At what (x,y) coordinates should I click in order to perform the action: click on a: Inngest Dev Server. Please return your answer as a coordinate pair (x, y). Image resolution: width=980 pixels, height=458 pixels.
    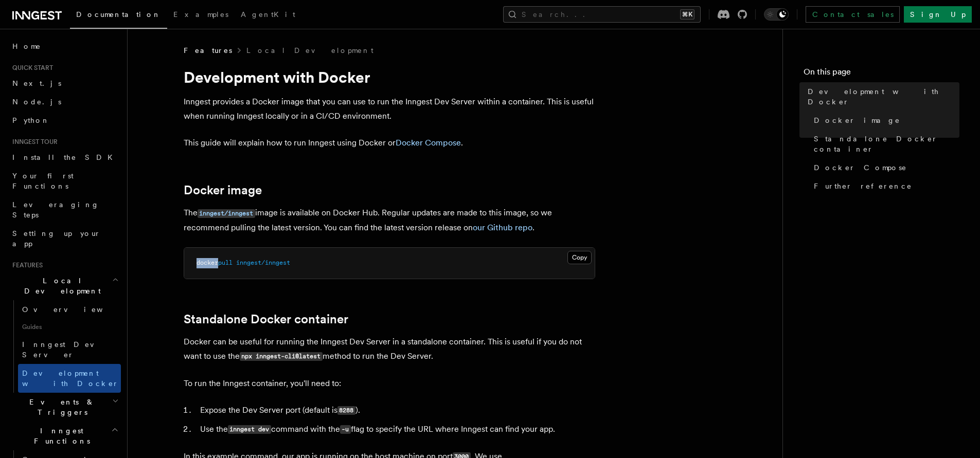
    Looking at the image, I should click on (69, 349).